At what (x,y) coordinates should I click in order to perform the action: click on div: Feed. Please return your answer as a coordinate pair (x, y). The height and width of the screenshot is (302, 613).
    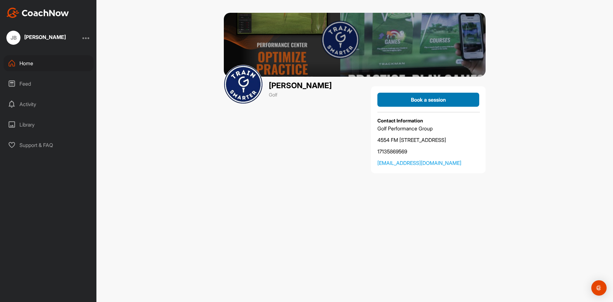
    Looking at the image, I should click on (49, 84).